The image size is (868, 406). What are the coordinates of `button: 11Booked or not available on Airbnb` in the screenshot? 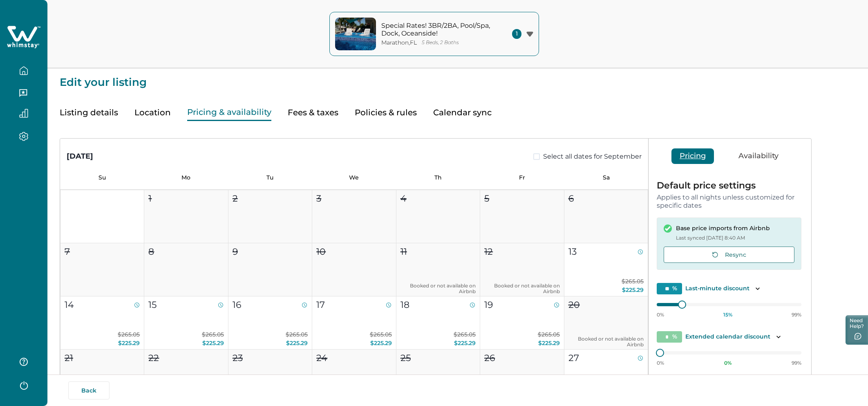 It's located at (438, 270).